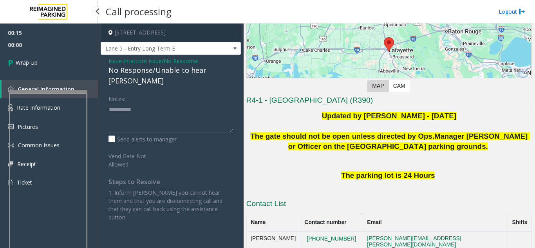  Describe the element at coordinates (115, 61) in the screenshot. I see `span: Issue` at that location.